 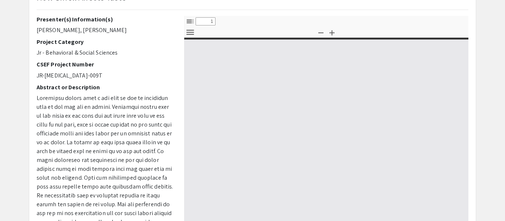 I want to click on h2: CSEF Project Number, so click(x=105, y=64).